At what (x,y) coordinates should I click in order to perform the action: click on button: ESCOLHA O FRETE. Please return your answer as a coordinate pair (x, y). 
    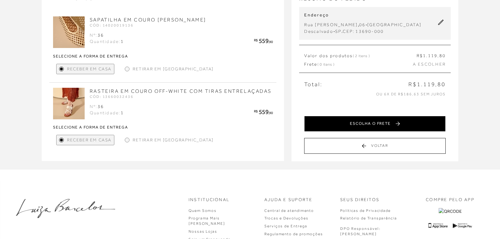
    Looking at the image, I should click on (375, 124).